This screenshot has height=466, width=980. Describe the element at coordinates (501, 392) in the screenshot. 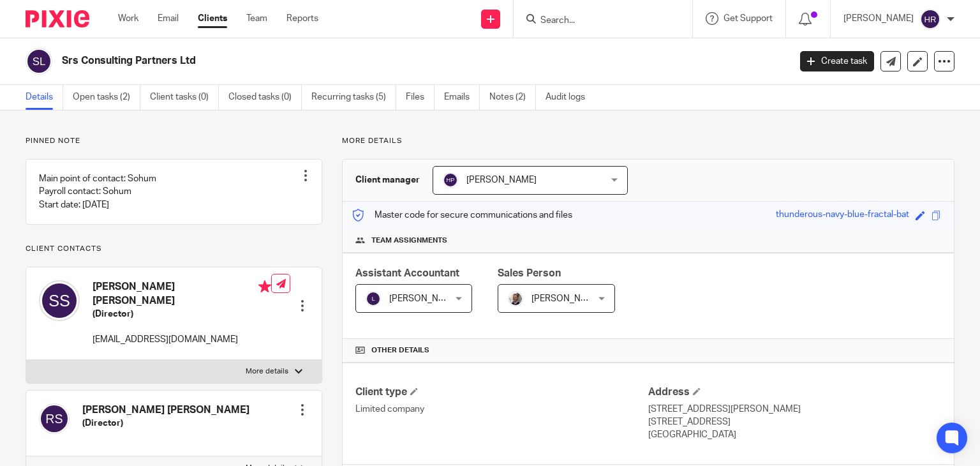

I see `h4: Client type` at that location.